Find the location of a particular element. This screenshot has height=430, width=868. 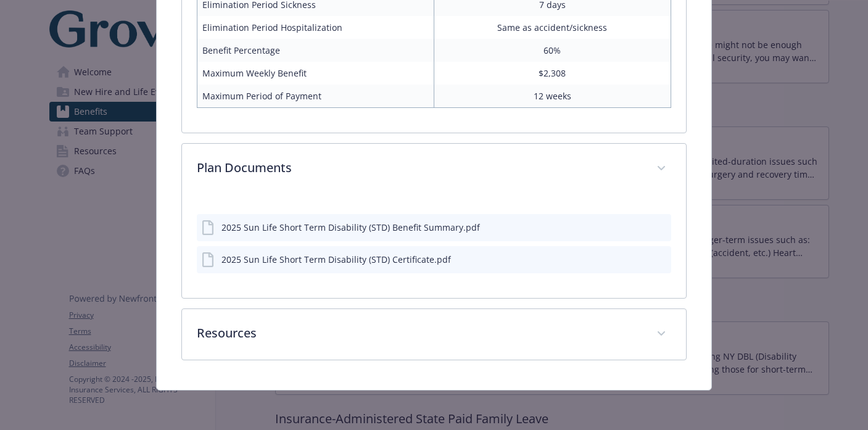

td: Same as accident/sickness is located at coordinates (553, 27).